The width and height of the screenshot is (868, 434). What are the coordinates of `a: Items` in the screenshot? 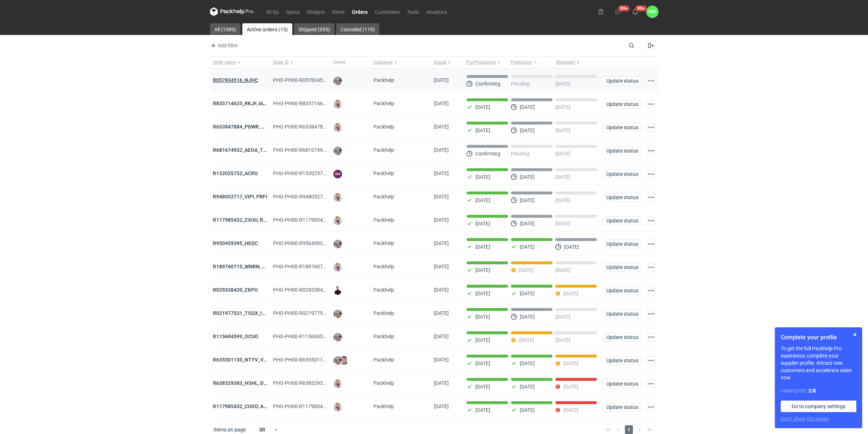 It's located at (338, 12).